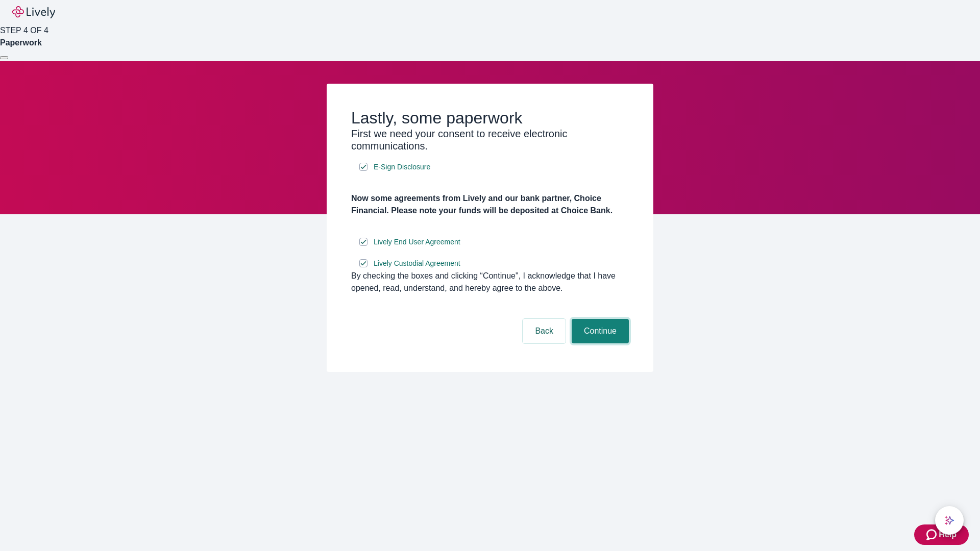 This screenshot has height=551, width=980. I want to click on svg: Zendesk support icon, so click(933, 535).